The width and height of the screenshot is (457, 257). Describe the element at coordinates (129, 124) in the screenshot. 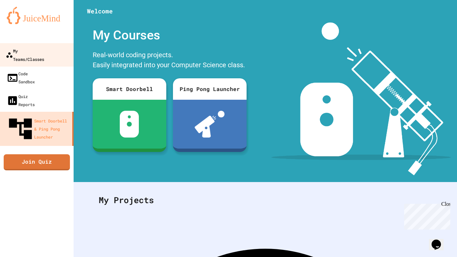

I see `img: sdb-white.svg` at that location.